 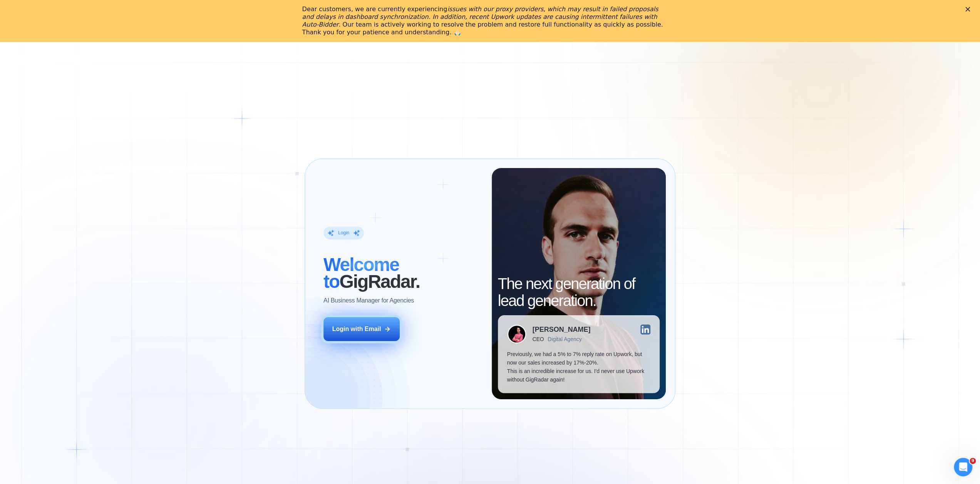 I want to click on h2: ‍ GigRadar., so click(x=402, y=273).